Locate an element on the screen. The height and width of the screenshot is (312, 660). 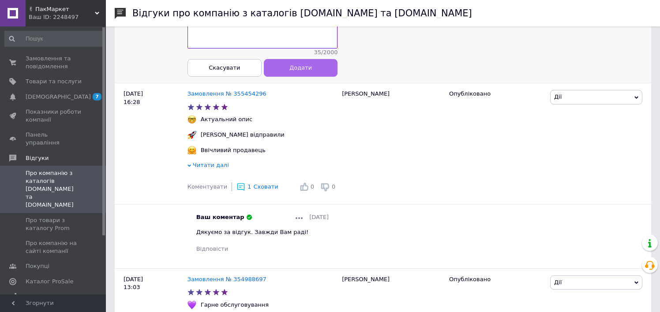
span: Додати is located at coordinates (300, 67).